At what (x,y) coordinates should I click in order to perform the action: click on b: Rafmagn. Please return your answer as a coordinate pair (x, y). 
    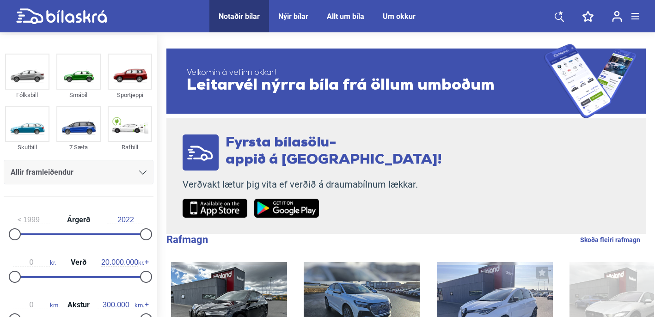
    Looking at the image, I should click on (187, 239).